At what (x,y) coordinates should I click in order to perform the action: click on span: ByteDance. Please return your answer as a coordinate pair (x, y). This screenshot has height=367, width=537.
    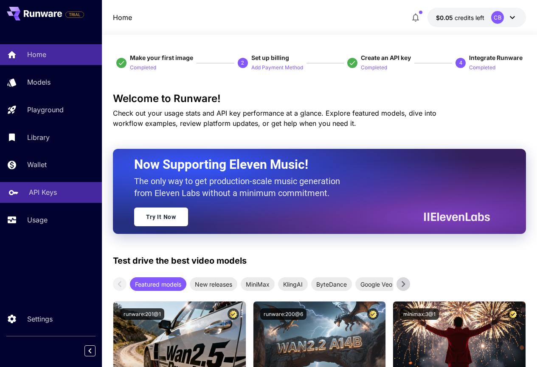
    Looking at the image, I should click on (332, 284).